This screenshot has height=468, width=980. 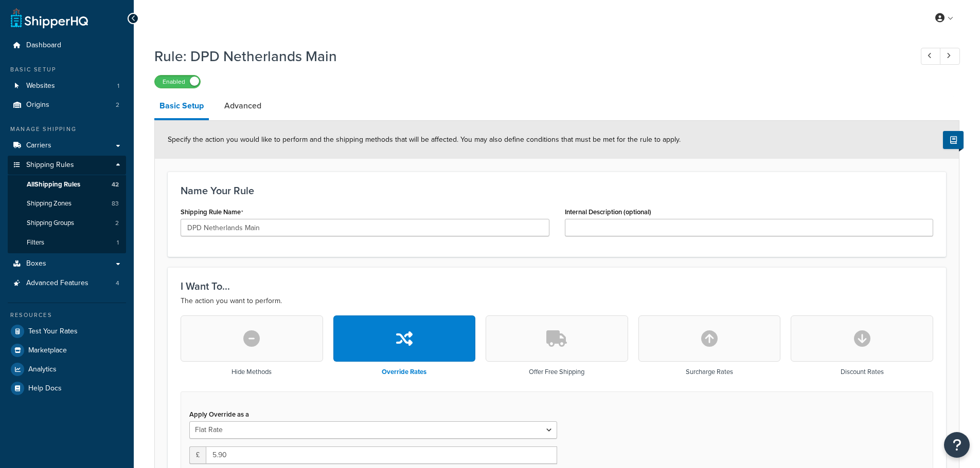 I want to click on li: Dashboard, so click(x=67, y=45).